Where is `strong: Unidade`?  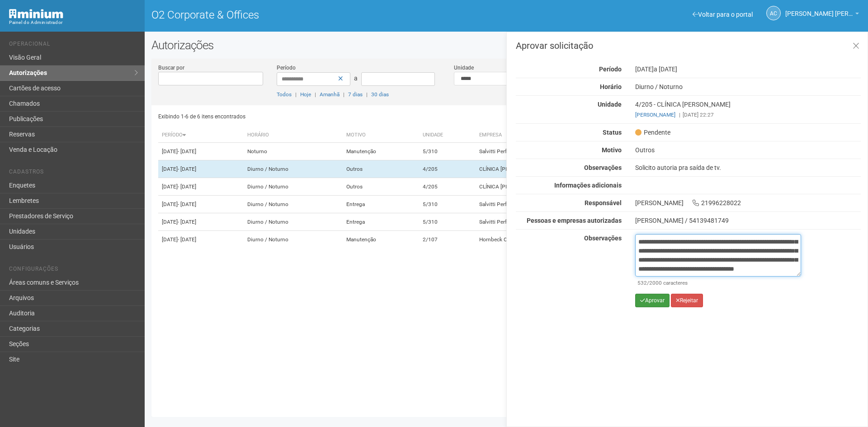
strong: Unidade is located at coordinates (609, 104).